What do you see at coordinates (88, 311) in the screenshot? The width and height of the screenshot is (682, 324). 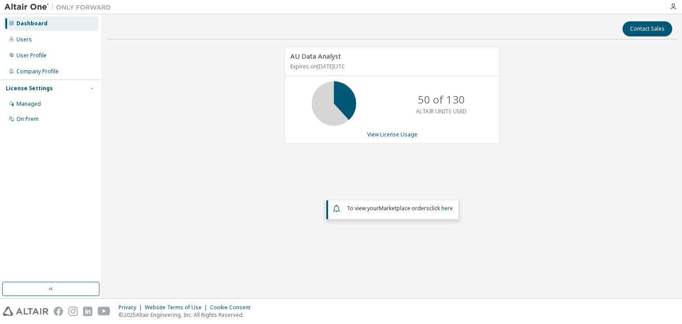 I see `img: linkedin.svg` at bounding box center [88, 311].